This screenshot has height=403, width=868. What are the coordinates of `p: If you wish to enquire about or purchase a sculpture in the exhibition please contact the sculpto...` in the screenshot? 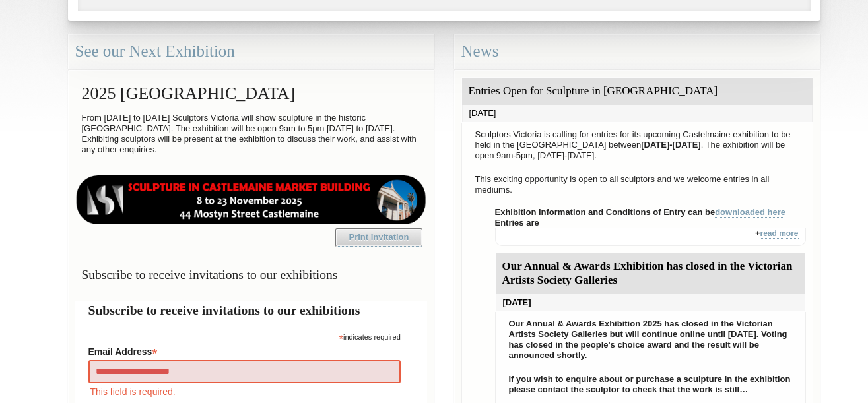 It's located at (650, 384).